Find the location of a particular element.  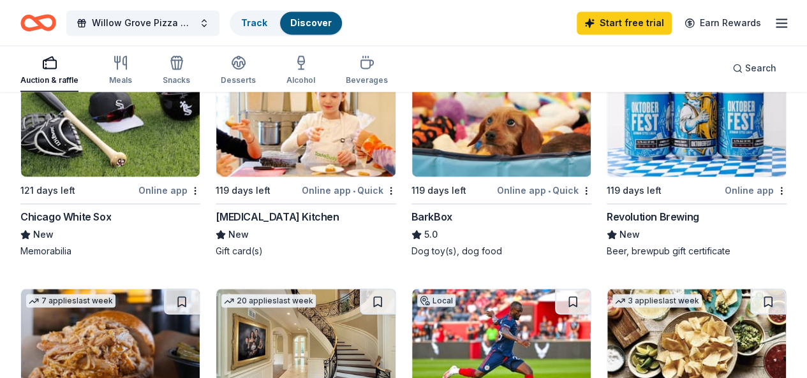

div: Memorabilia is located at coordinates (110, 251).